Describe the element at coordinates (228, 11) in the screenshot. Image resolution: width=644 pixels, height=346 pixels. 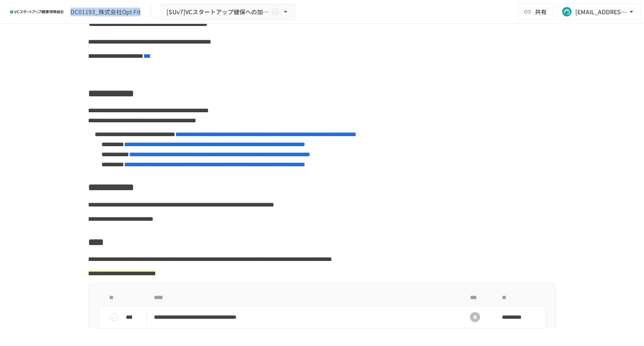
I see `button: [SUv7]VCスタートアップ健保への加入申請手続き` at that location.